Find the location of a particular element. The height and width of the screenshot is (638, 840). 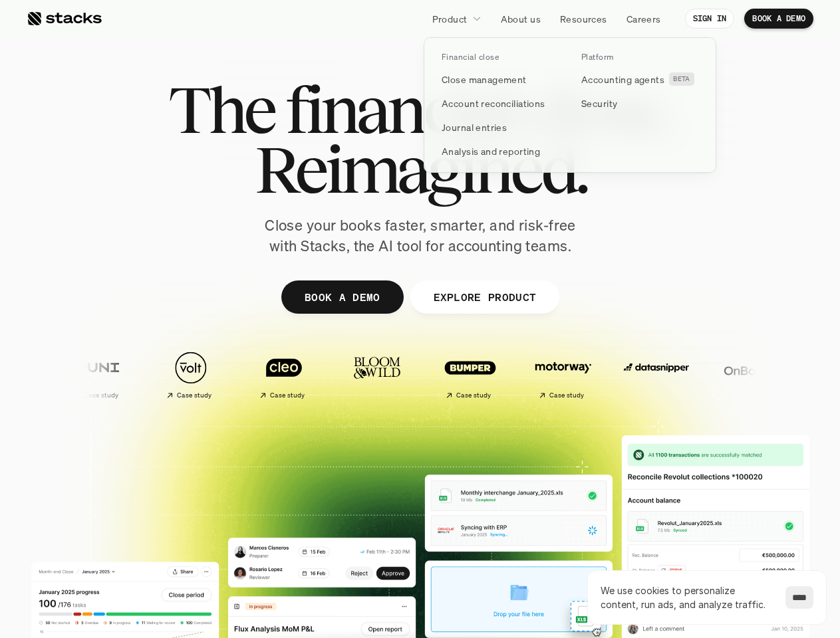

p: About us is located at coordinates (521, 19).